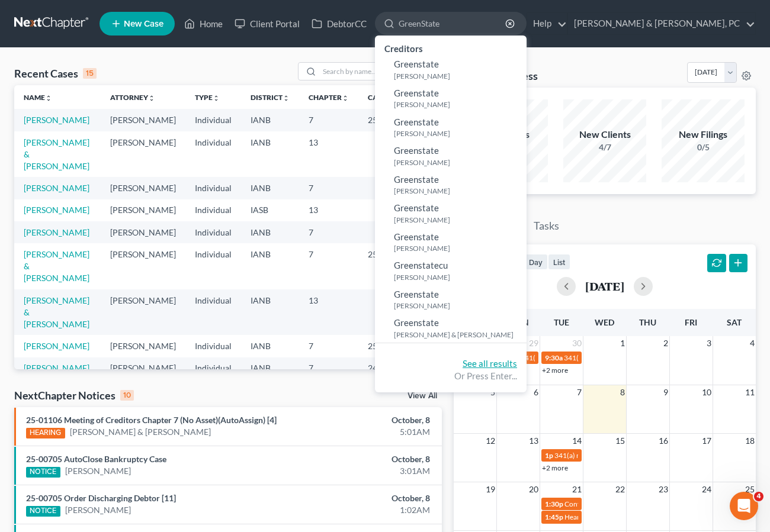  I want to click on span: 13, so click(534, 441).